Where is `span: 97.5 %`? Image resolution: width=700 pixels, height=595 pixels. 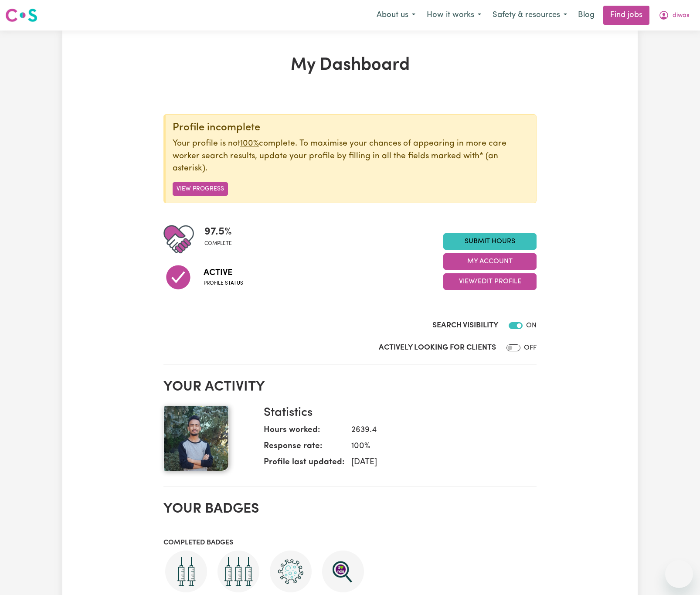 span: 97.5 % is located at coordinates (218, 232).